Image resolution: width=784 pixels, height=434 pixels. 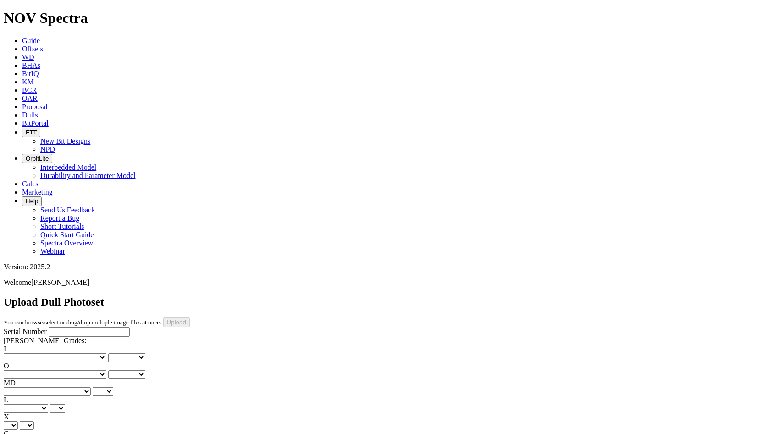 I want to click on button: FTT, so click(x=31, y=132).